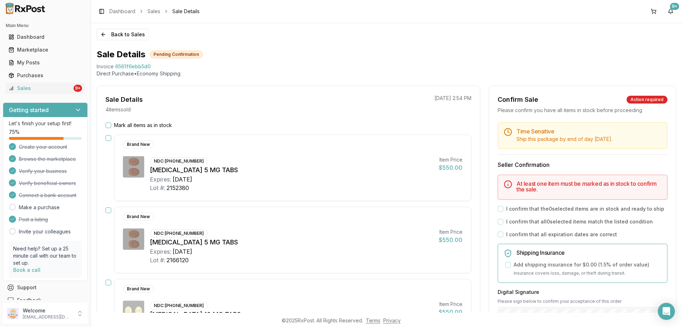 The height and width of the screenshot is (327, 682). What do you see at coordinates (392, 320) in the screenshot?
I see `a: Privacy` at bounding box center [392, 320].